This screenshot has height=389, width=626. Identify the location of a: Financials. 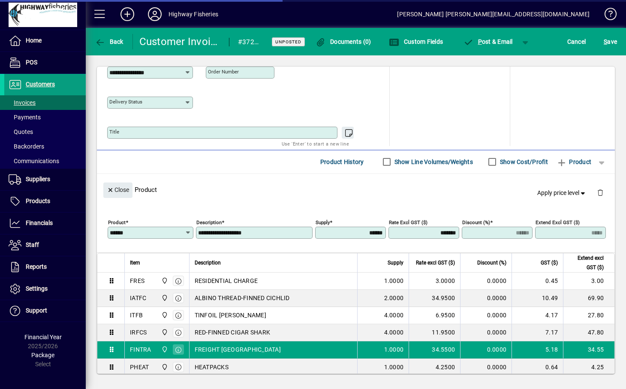
(45, 223).